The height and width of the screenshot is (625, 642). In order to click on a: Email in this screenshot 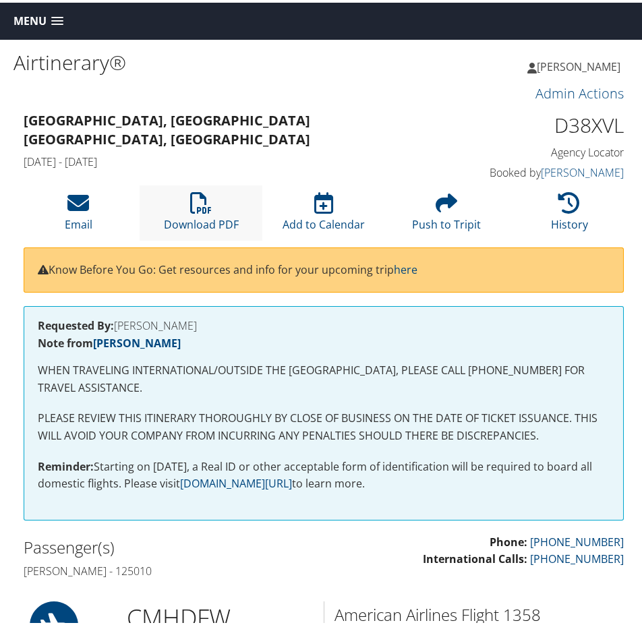, I will do `click(78, 213)`.